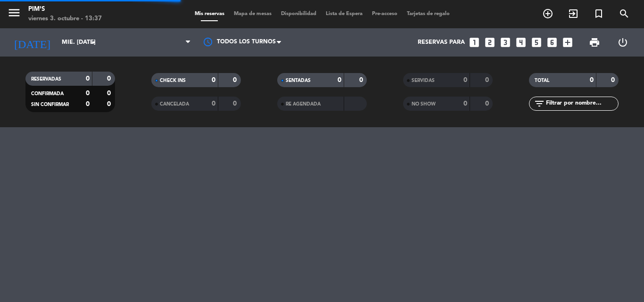 The height and width of the screenshot is (302, 644). Describe the element at coordinates (536, 42) in the screenshot. I see `i: looks_5` at that location.